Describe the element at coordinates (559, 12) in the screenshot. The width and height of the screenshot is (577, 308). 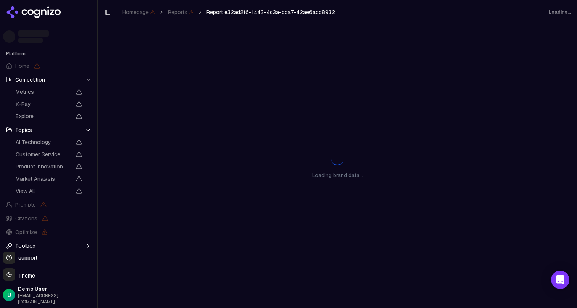
I see `div: Loading...` at that location.